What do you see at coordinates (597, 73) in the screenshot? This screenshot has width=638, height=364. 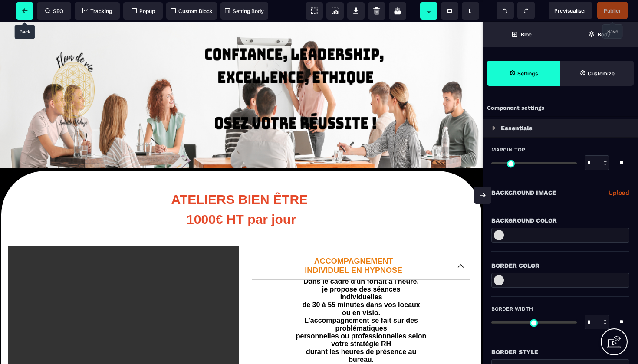 I see `span: Open Style Manager` at bounding box center [597, 73].